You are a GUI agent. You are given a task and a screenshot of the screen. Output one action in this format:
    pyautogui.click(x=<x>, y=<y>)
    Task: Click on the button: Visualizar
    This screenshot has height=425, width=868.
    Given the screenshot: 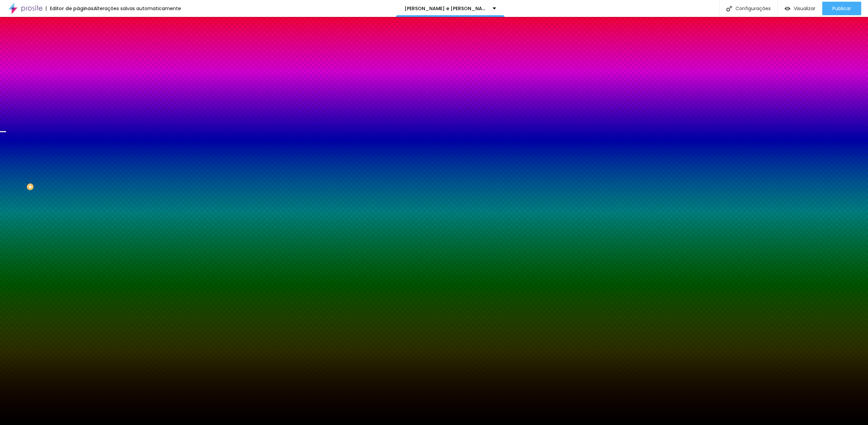 What is the action you would take?
    pyautogui.click(x=800, y=9)
    